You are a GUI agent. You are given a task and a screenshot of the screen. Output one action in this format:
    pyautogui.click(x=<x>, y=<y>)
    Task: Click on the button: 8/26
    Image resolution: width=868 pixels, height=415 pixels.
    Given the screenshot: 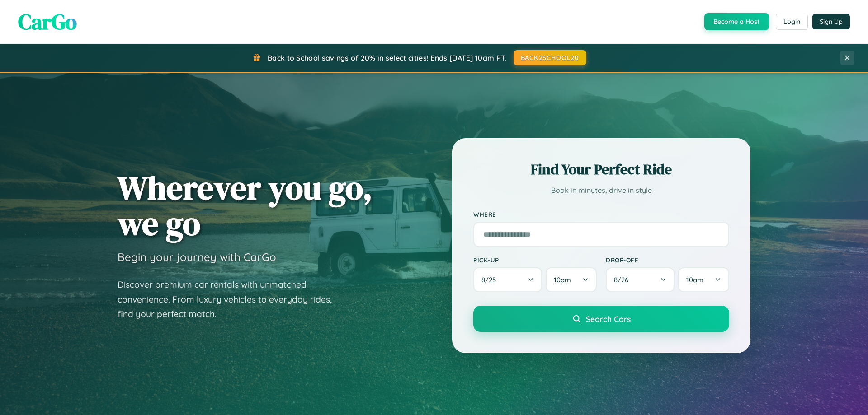 What is the action you would take?
    pyautogui.click(x=640, y=280)
    